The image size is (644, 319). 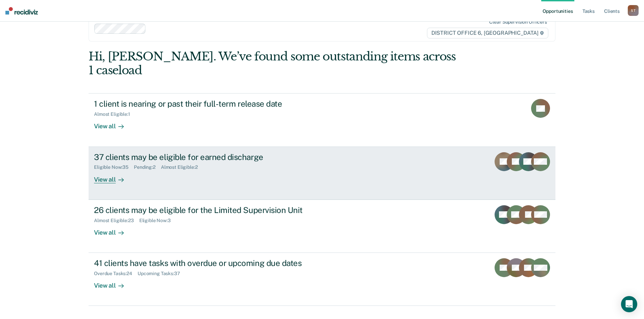 What do you see at coordinates (629, 304) in the screenshot?
I see `div: Open Intercom Messenger` at bounding box center [629, 304].